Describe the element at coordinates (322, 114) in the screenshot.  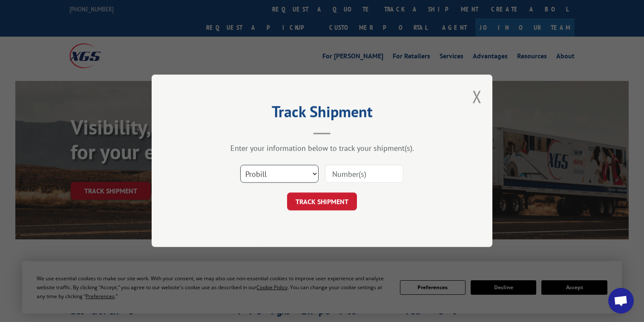
I see `h2: Track Shipment` at that location.